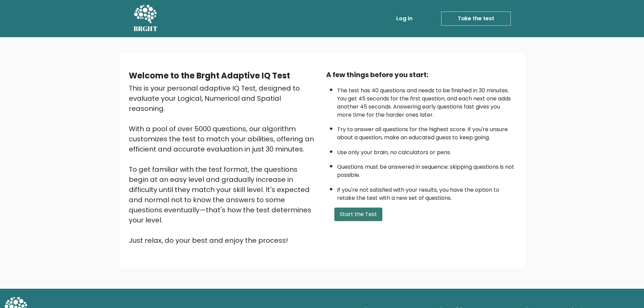  Describe the element at coordinates (359, 214) in the screenshot. I see `button: Start the Test` at that location.